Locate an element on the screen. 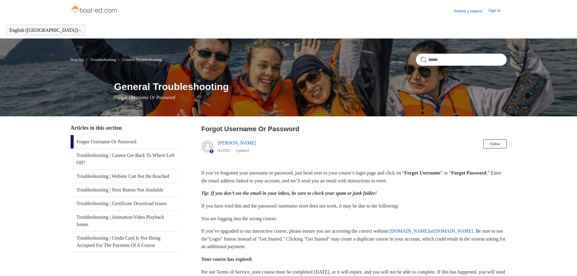 Image resolution: width=577 pixels, height=276 pixels. a: Troubleshooting | Credit Card Is Not Being Accepted For The Payment Of A Course is located at coordinates (125, 242).